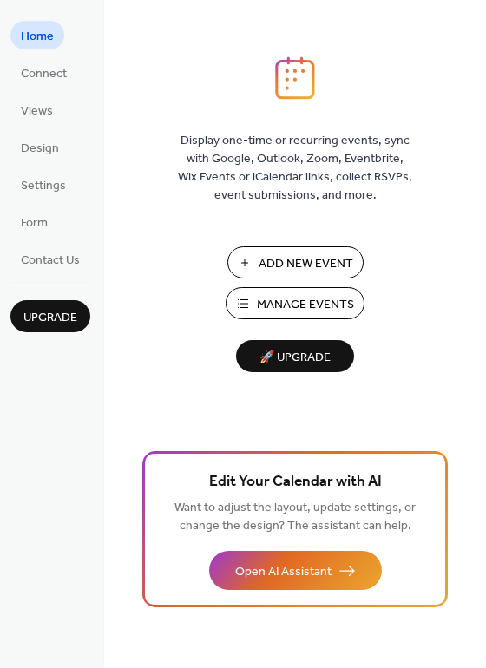 The height and width of the screenshot is (668, 486). I want to click on span: Design, so click(40, 148).